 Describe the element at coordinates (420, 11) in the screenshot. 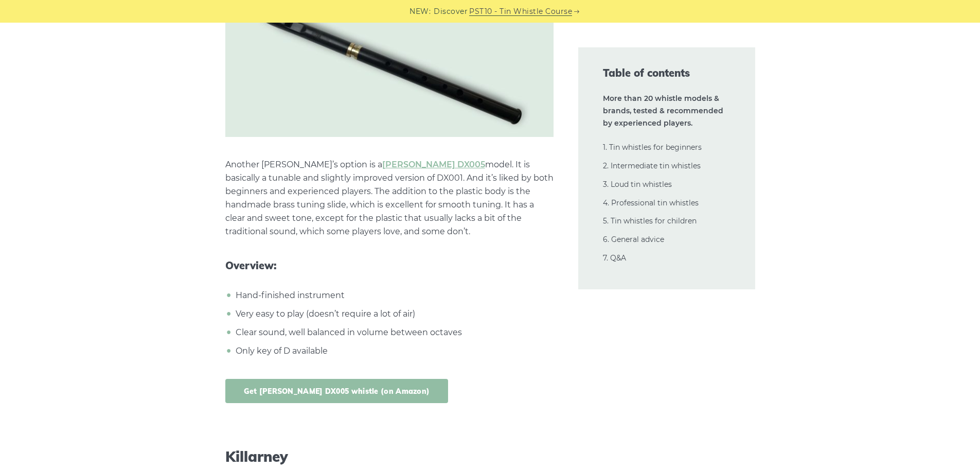

I see `span: NEW:` at that location.